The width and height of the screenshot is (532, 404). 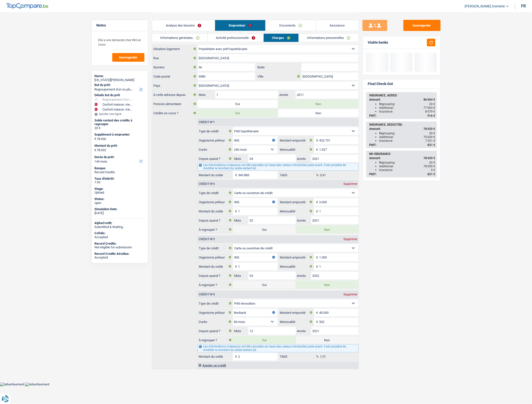 What do you see at coordinates (120, 233) in the screenshot?
I see `div: Cofidis:` at bounding box center [120, 233].